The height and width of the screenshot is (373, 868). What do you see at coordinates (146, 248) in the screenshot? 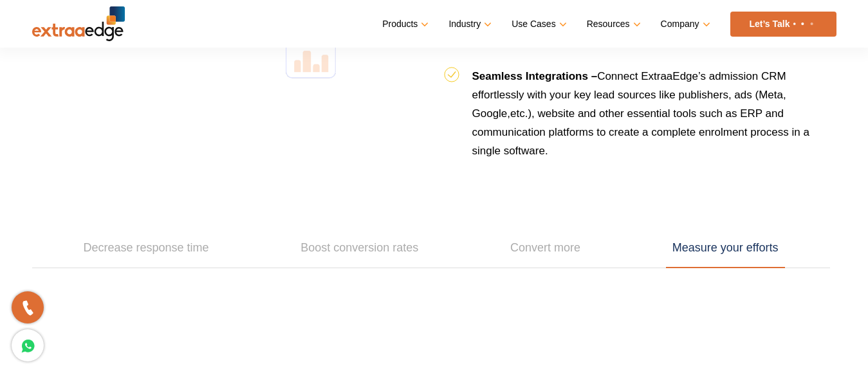
I see `a: Decrease response time` at bounding box center [146, 248].